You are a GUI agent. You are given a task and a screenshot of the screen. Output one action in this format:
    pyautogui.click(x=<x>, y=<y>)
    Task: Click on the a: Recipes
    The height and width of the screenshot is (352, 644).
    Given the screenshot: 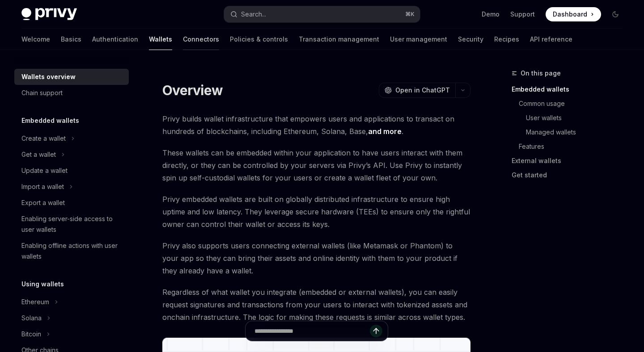 What is the action you would take?
    pyautogui.click(x=506, y=40)
    